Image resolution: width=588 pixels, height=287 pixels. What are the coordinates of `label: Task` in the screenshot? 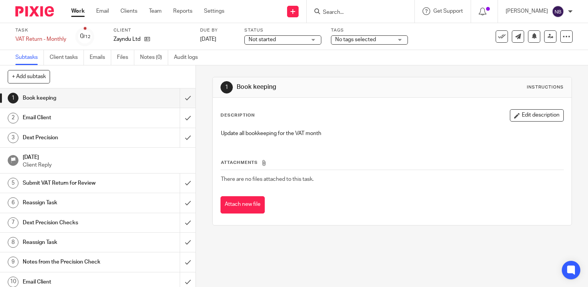 It's located at (41, 30).